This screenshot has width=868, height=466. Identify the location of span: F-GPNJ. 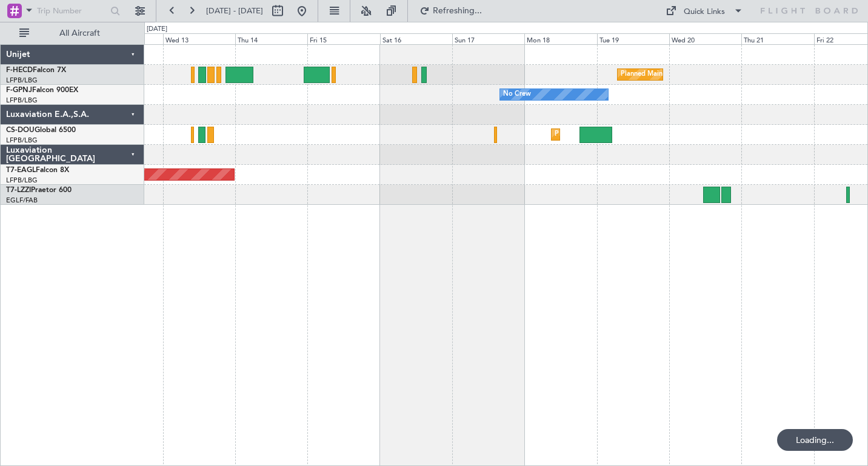
(19, 90).